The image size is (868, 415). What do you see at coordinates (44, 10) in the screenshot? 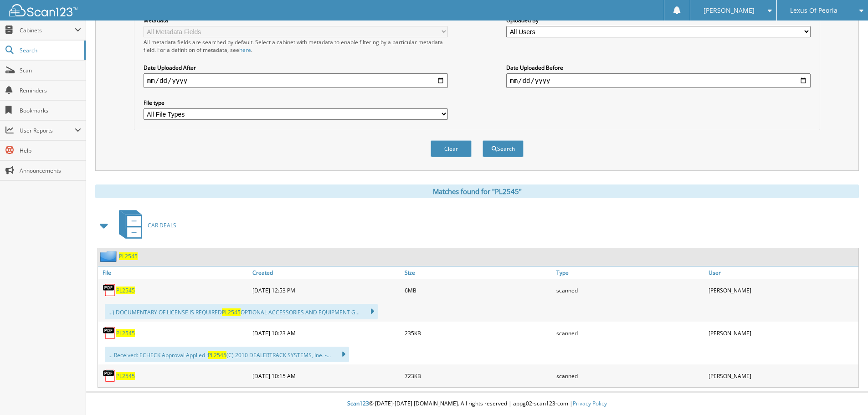
I see `img: scan123-logo-white.svg` at bounding box center [44, 10].